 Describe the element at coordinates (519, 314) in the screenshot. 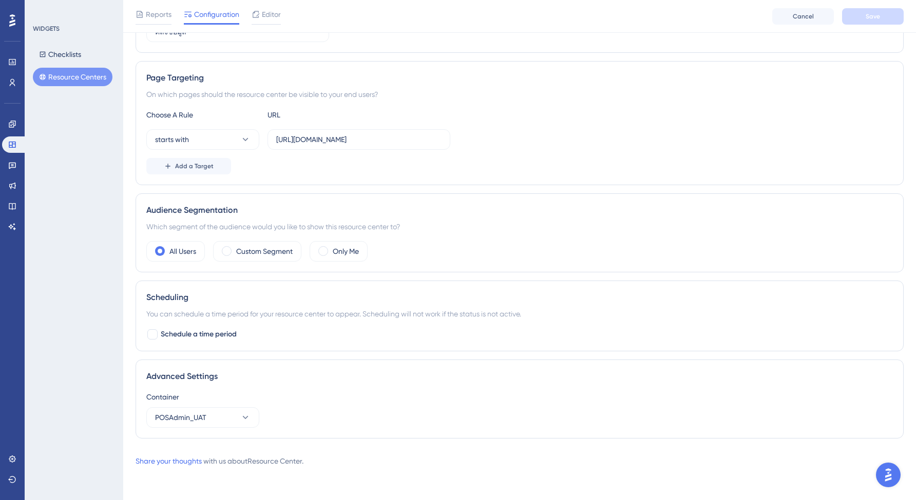

I see `div: You can schedule a time period for your resource center to appear. Scheduling will not work if th...` at that location.